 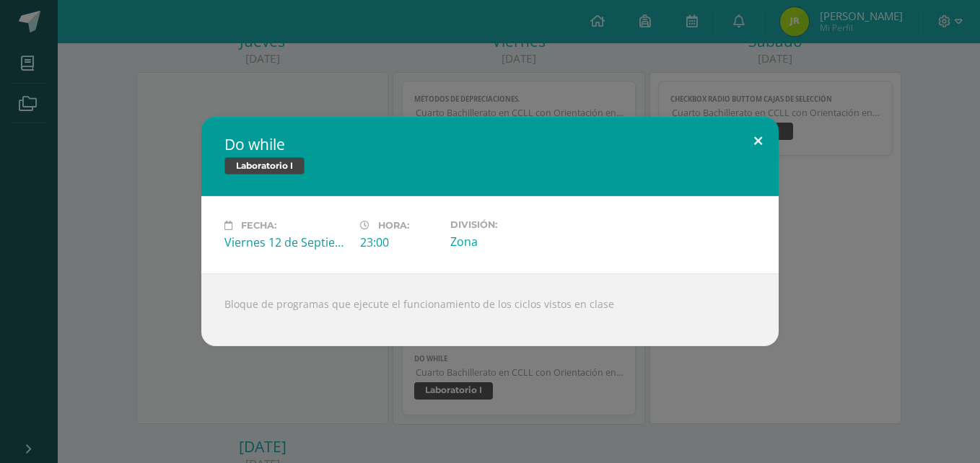 I want to click on div: 23:00, so click(x=399, y=243).